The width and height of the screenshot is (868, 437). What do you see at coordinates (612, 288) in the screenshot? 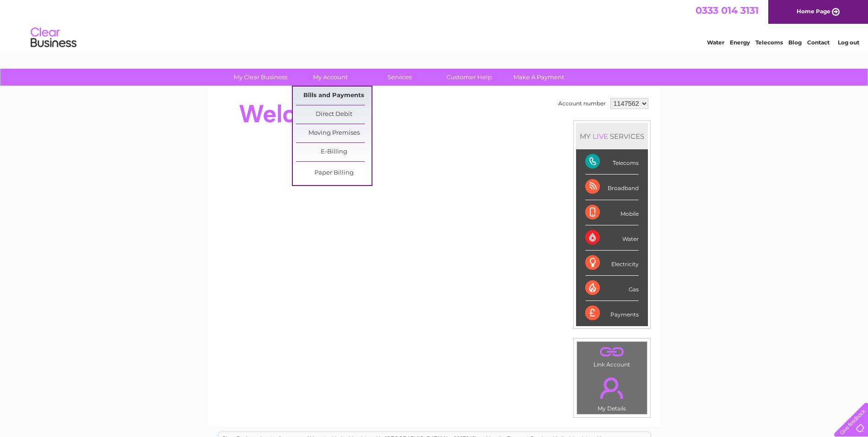
I see `div: Gas` at bounding box center [612, 288].